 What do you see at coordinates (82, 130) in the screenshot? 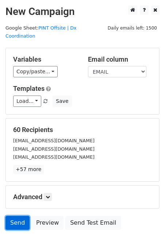
I see `h5: 60 Recipients` at bounding box center [82, 130].